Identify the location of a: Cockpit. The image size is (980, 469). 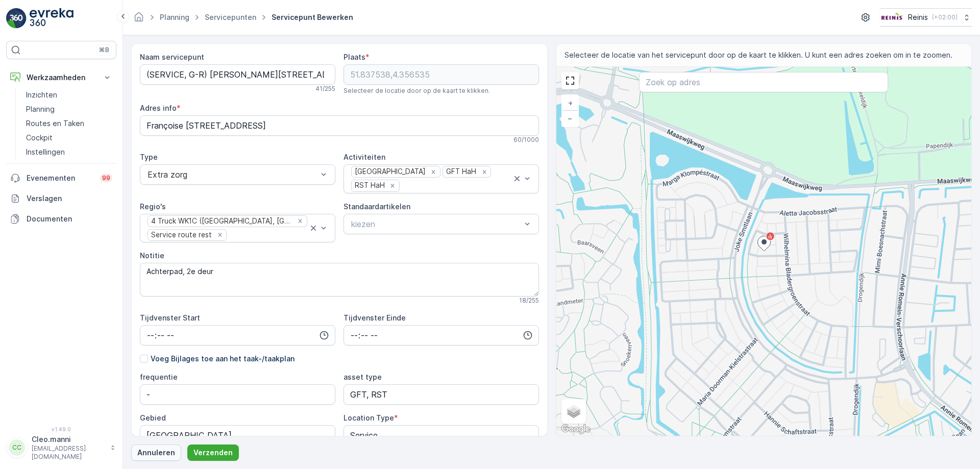
(69, 138).